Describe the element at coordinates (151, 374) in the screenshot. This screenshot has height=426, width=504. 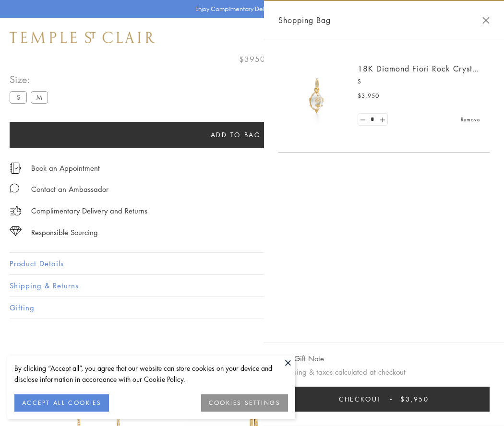
I see `div: By clicking “Accept all”, you agree that our website can store cookies on your device and disclos...` at that location.